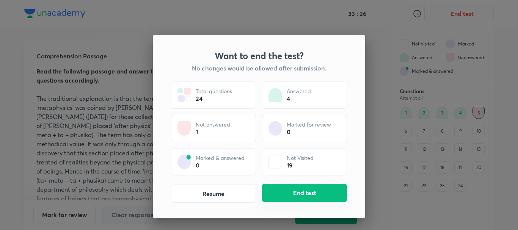 Image resolution: width=518 pixels, height=230 pixels. Describe the element at coordinates (299, 91) in the screenshot. I see `p: Answered` at that location.